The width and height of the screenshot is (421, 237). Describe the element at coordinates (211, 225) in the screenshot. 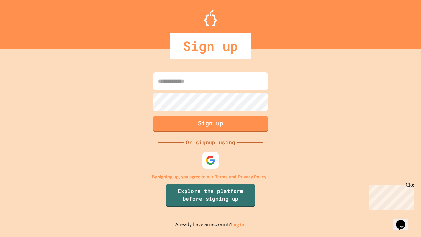

I see `p: Already have an account?` at that location.